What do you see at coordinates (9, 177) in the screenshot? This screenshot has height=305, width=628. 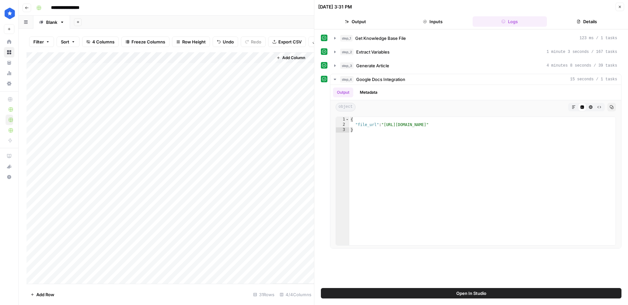 I see `button: Help + Support` at bounding box center [9, 177].